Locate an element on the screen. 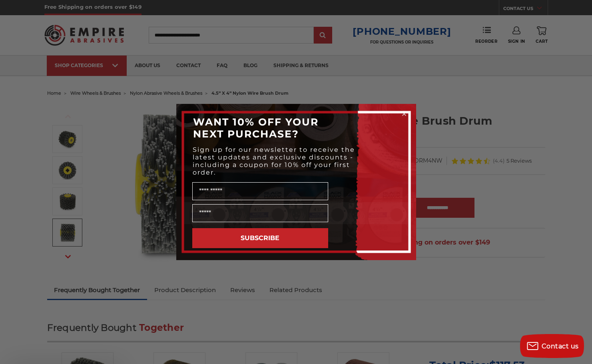 This screenshot has width=592, height=364. span: WANT 10% OFF YOUR NEXT PURCHASE? is located at coordinates (256, 128).